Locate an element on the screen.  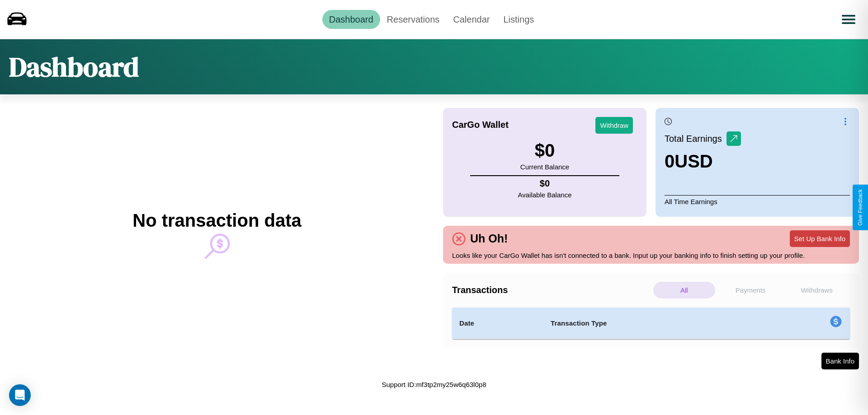
p: Looks like your CarGo Wallet has isn't connected to a bank. Input up your banking info to finish ... is located at coordinates (651, 255).